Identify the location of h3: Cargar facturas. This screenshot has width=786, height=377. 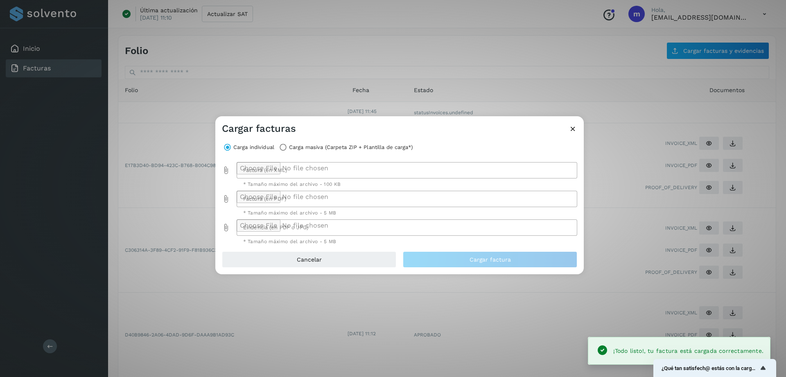
(259, 129).